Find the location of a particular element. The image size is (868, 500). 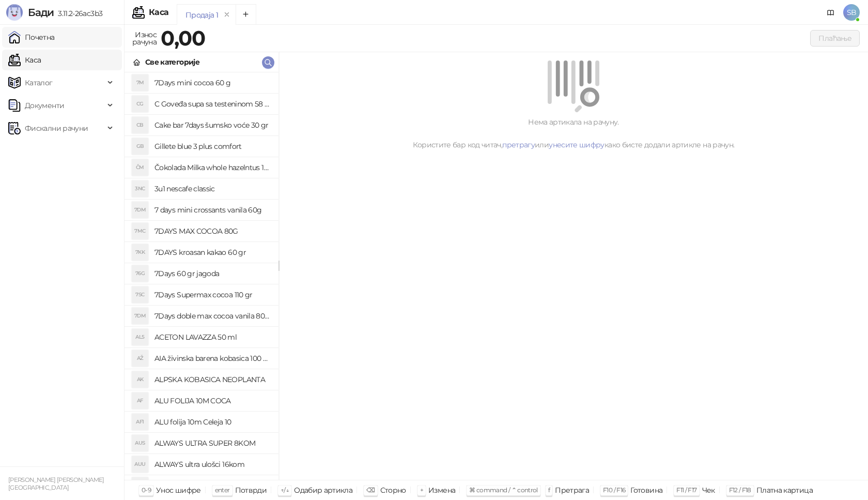

img: Logo is located at coordinates (15, 12).